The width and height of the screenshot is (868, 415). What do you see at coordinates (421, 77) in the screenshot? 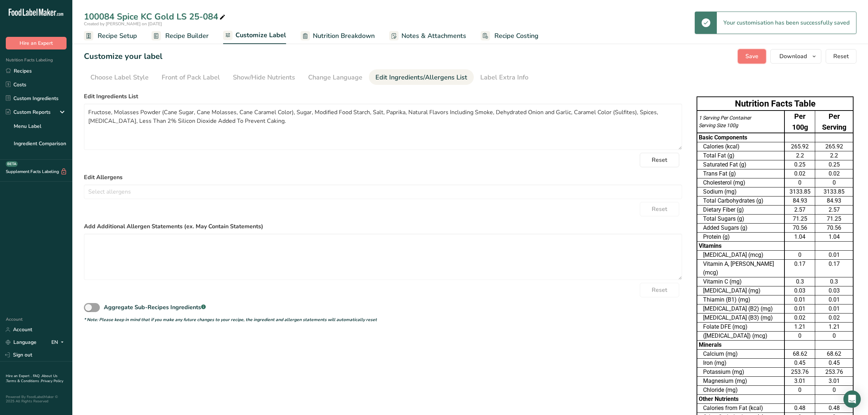
I see `div: Edit Ingredients/Allergens List` at bounding box center [421, 77].